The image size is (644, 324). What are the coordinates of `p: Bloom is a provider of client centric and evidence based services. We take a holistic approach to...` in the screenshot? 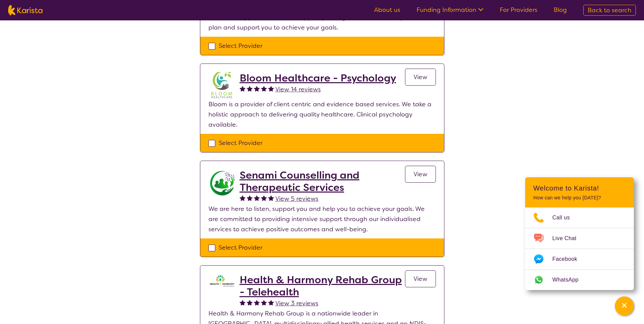 It's located at (322, 114).